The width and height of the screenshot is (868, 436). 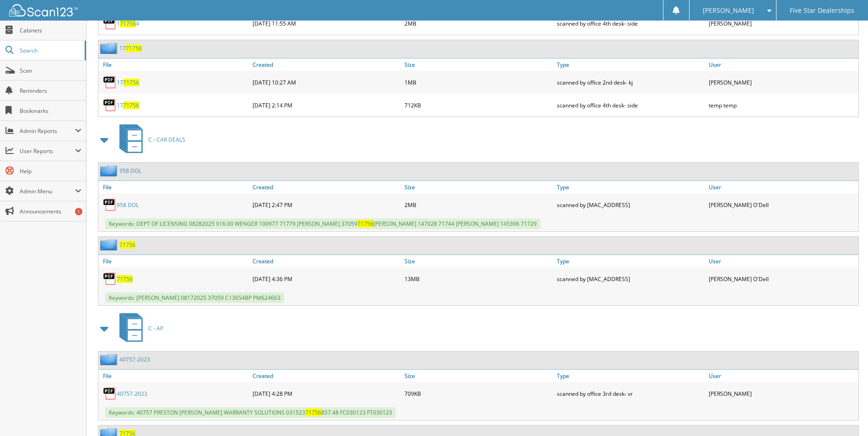 I want to click on span: Scan, so click(x=50, y=70).